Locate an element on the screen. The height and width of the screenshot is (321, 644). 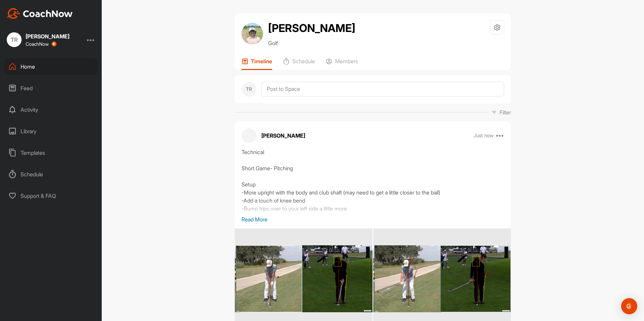
div: Technical Short Game- Pitching Setup -More upright with the body and club shaft (may need to get ... is located at coordinates (373, 182).